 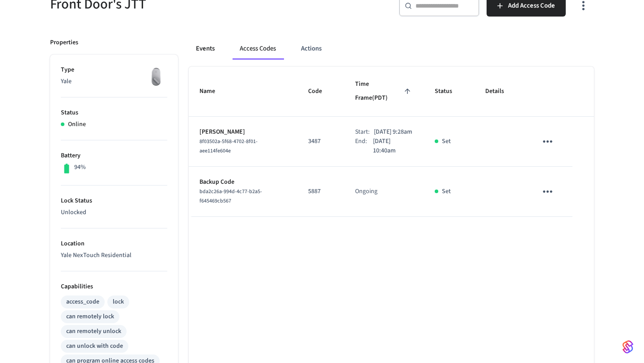 I want to click on p: Online, so click(x=77, y=124).